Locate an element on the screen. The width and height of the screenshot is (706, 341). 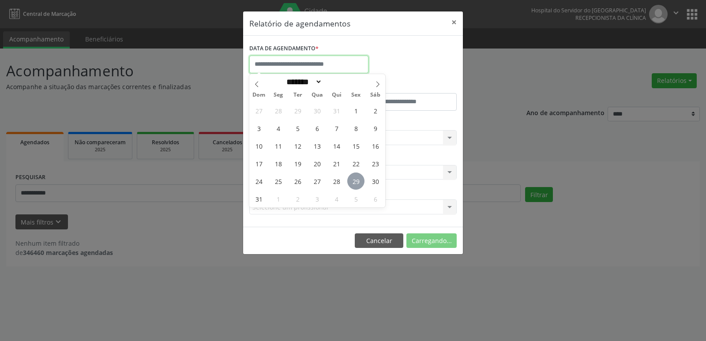
label: DATA DE AGENDAMENTO is located at coordinates (284, 49).